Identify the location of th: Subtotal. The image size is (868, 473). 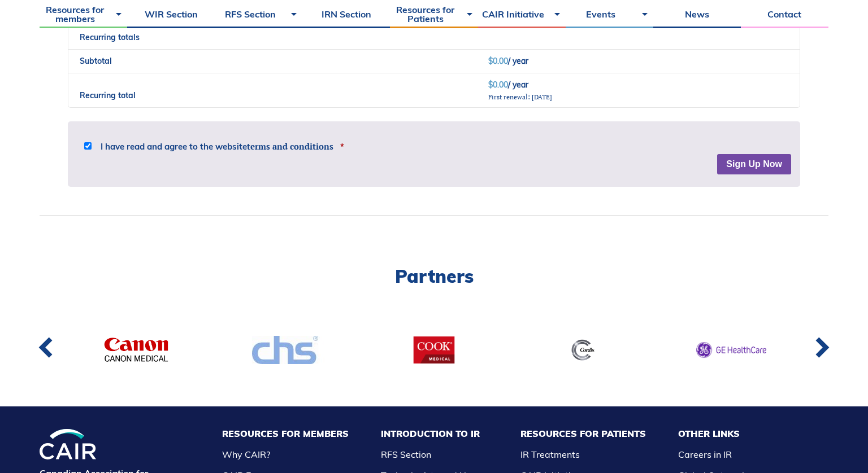
(272, 61).